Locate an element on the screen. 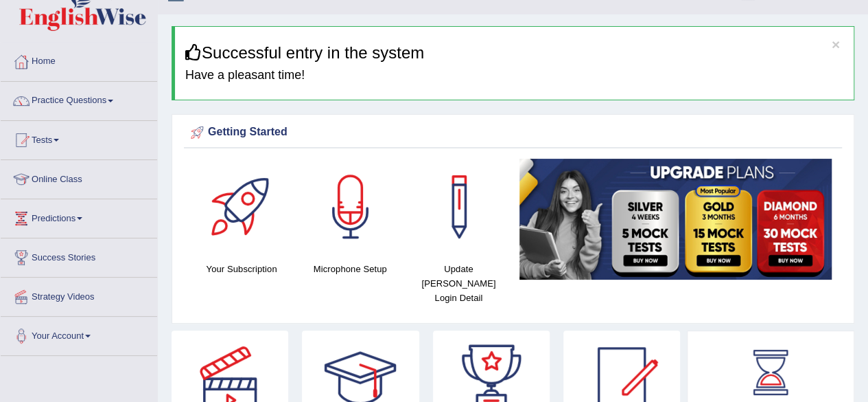  a: Predictions is located at coordinates (79, 216).